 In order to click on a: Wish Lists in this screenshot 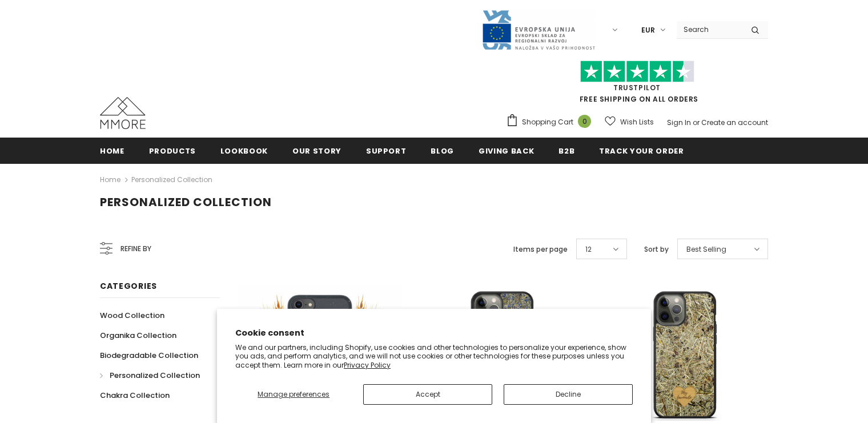, I will do `click(629, 122)`.